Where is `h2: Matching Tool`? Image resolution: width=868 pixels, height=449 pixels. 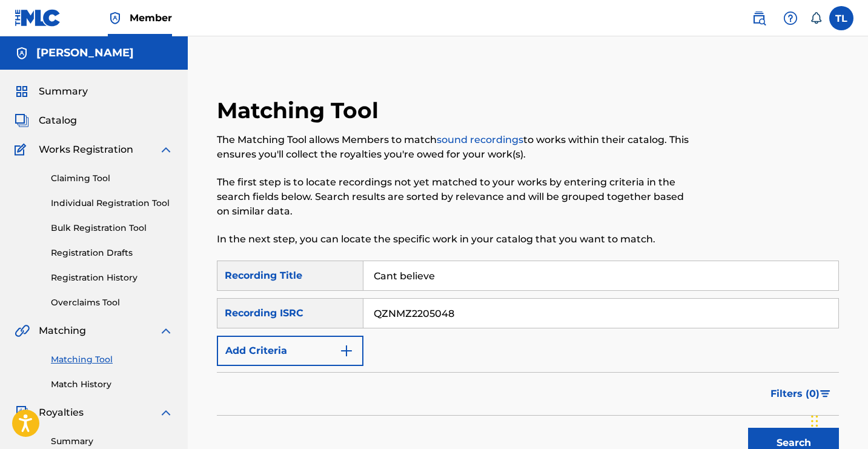 h2: Matching Tool is located at coordinates (300, 110).